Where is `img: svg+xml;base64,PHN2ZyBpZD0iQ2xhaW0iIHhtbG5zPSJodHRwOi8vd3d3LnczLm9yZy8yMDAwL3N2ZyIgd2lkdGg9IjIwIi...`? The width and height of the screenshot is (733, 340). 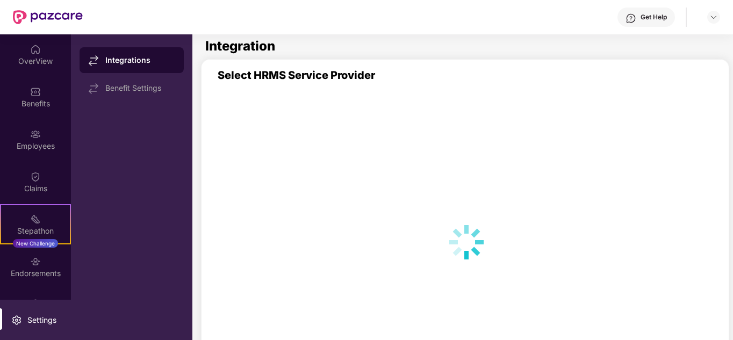 img: svg+xml;base64,PHN2ZyBpZD0iQ2xhaW0iIHhtbG5zPSJodHRwOi8vd3d3LnczLm9yZy8yMDAwL3N2ZyIgd2lkdGg9IjIwIi... is located at coordinates (35, 177).